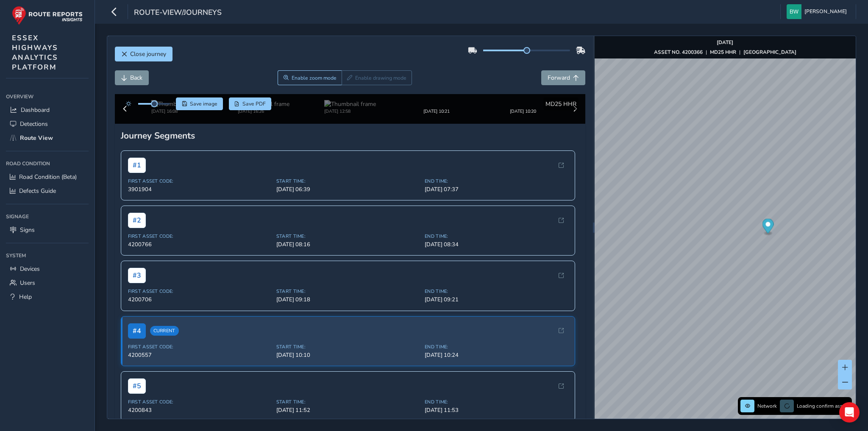 The image size is (868, 431). What do you see at coordinates (723, 52) in the screenshot?
I see `strong: MD25 HHR` at bounding box center [723, 52].